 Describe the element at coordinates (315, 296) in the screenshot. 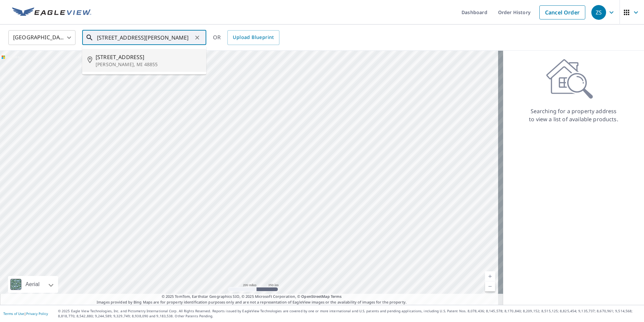

I see `a: OpenStreetMap` at that location.